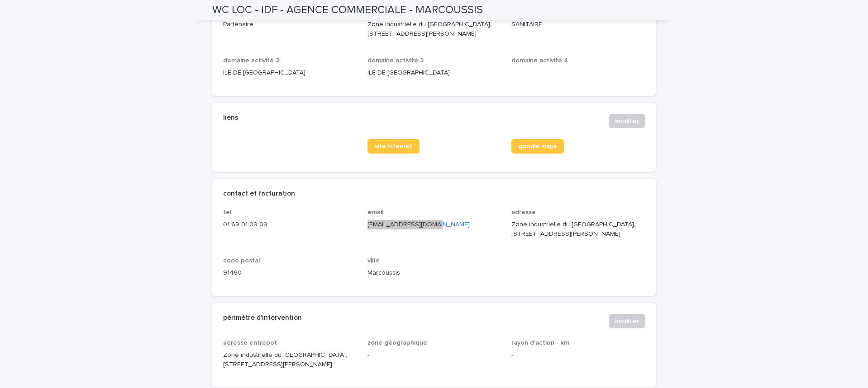  Describe the element at coordinates (523, 212) in the screenshot. I see `span: adresse` at that location.